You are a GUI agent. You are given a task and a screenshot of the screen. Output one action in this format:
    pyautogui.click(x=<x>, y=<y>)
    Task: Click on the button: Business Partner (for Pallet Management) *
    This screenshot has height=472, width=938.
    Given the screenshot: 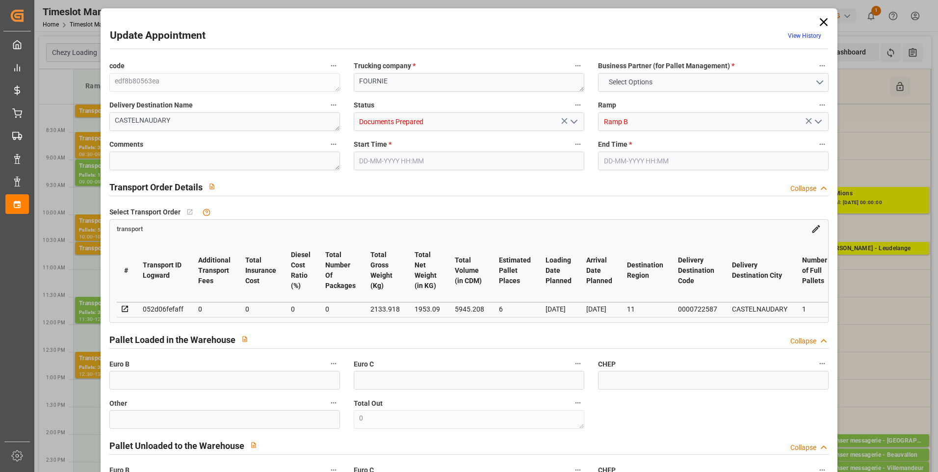 What is the action you would take?
    pyautogui.click(x=822, y=66)
    